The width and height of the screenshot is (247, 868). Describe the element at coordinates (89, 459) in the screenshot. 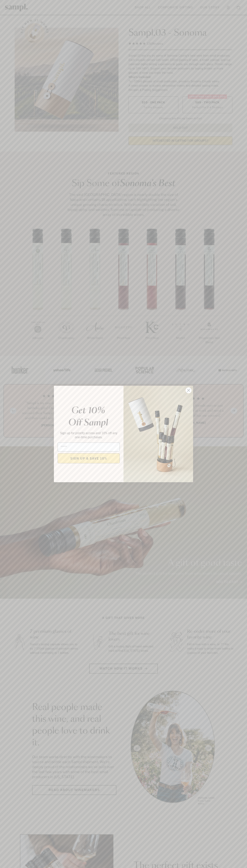

I see `button: SIGN UP & SAVE 10%` at that location.